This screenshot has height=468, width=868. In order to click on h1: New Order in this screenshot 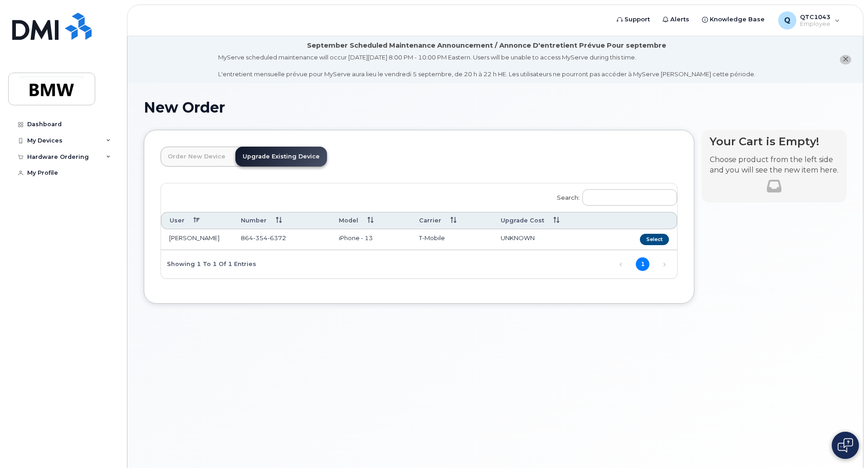, I will do `click(495, 107)`.